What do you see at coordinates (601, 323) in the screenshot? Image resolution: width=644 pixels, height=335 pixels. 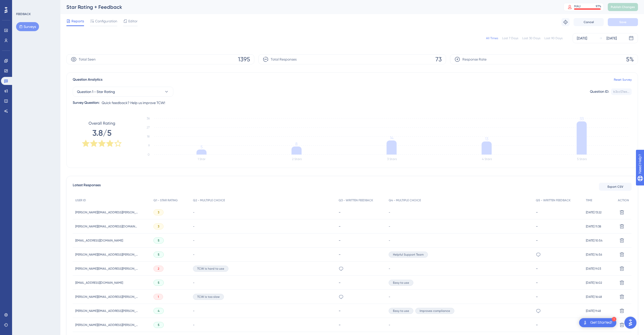 I see `div: Get Started!` at bounding box center [601, 323].